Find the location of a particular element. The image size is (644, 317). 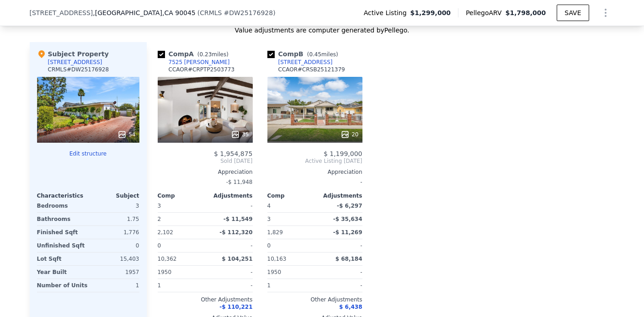

span: 0.45 is located at coordinates (315, 54).